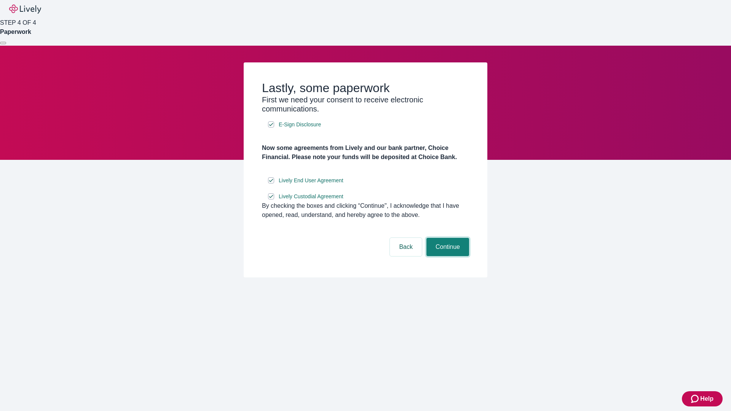 The height and width of the screenshot is (411, 731). What do you see at coordinates (366, 88) in the screenshot?
I see `h2: Lastly, some paperwork` at bounding box center [366, 88].